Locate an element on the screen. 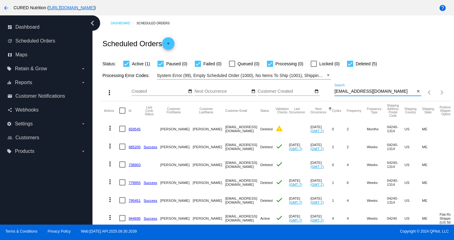 This screenshot has width=454, height=240. i: people_outline is located at coordinates (10, 138).